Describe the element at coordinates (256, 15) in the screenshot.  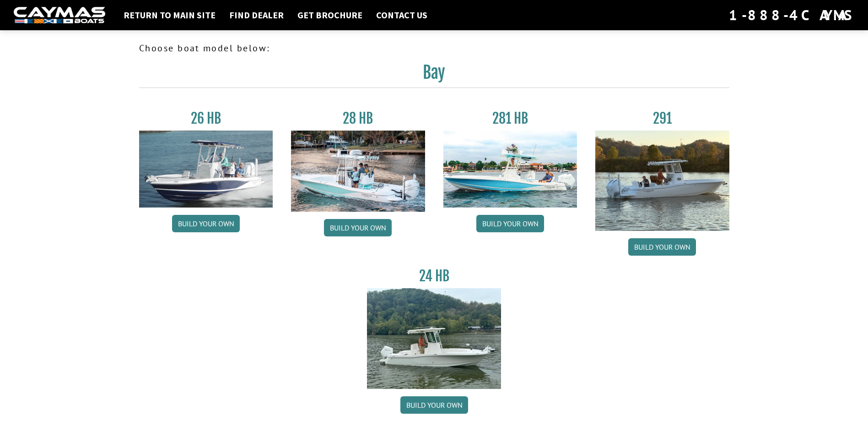
I see `a: Find Dealer` at that location.